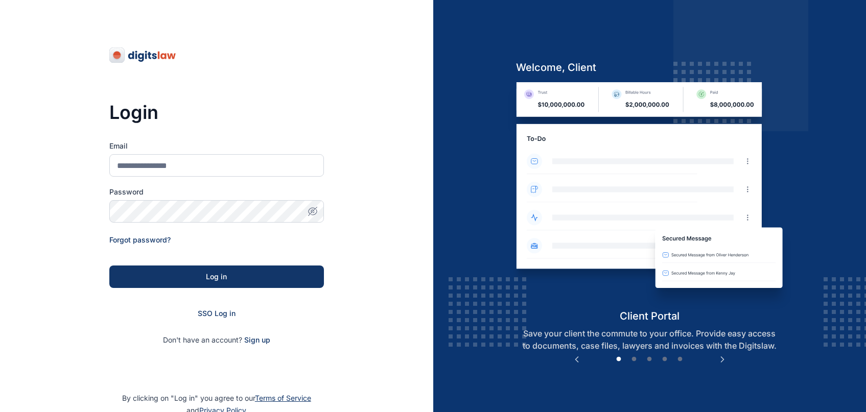 This screenshot has height=412, width=866. I want to click on button: Next, so click(722, 360).